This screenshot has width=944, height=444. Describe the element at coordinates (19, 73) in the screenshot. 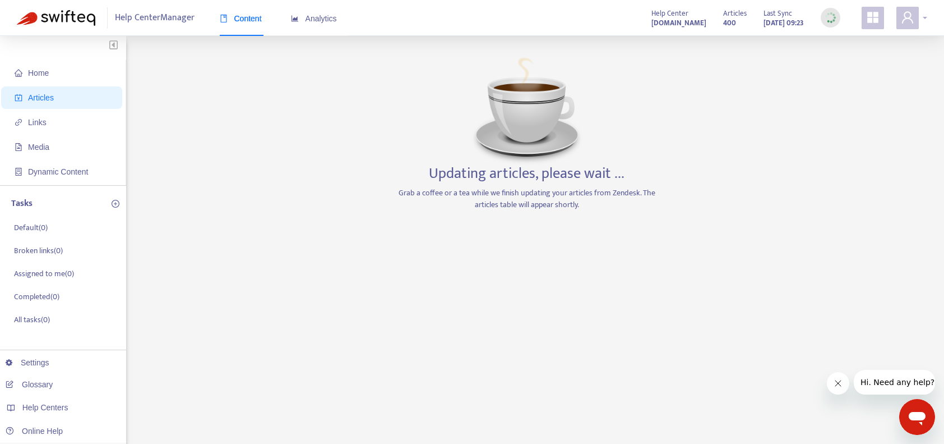

I see `span: home` at that location.